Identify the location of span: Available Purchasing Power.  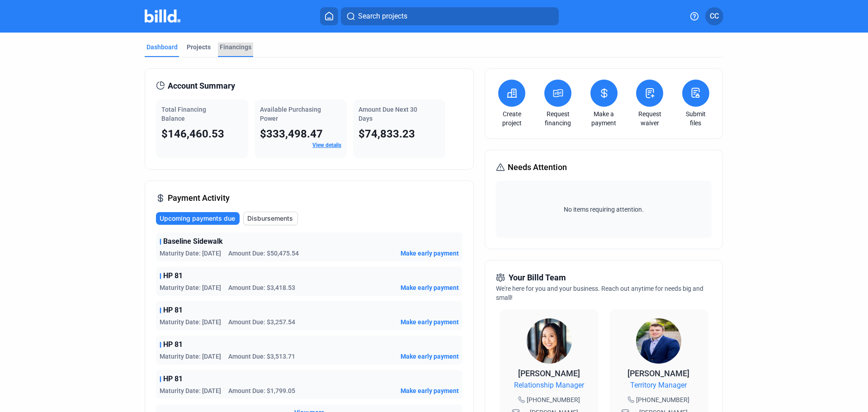
(290, 114).